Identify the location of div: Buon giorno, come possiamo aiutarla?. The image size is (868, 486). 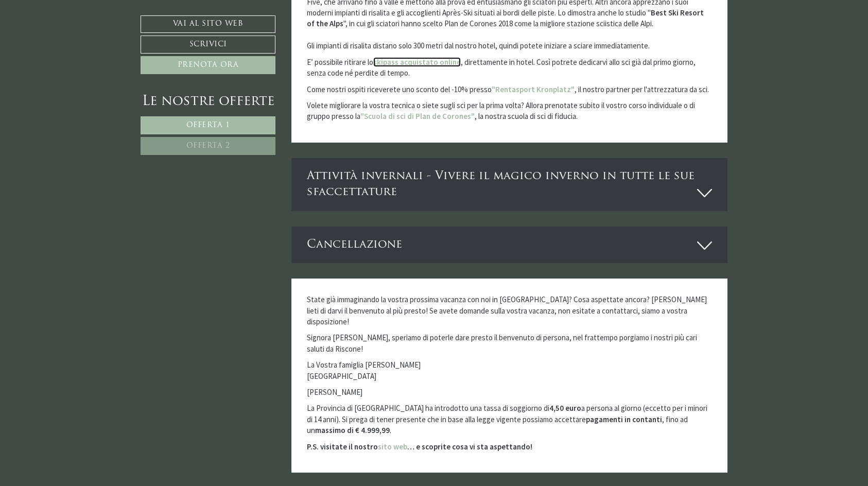
(75, 42).